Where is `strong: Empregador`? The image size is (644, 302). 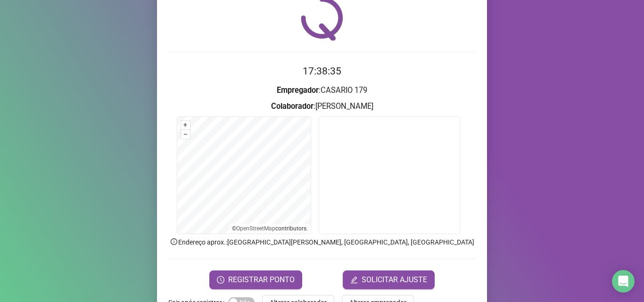
strong: Empregador is located at coordinates (297, 90).